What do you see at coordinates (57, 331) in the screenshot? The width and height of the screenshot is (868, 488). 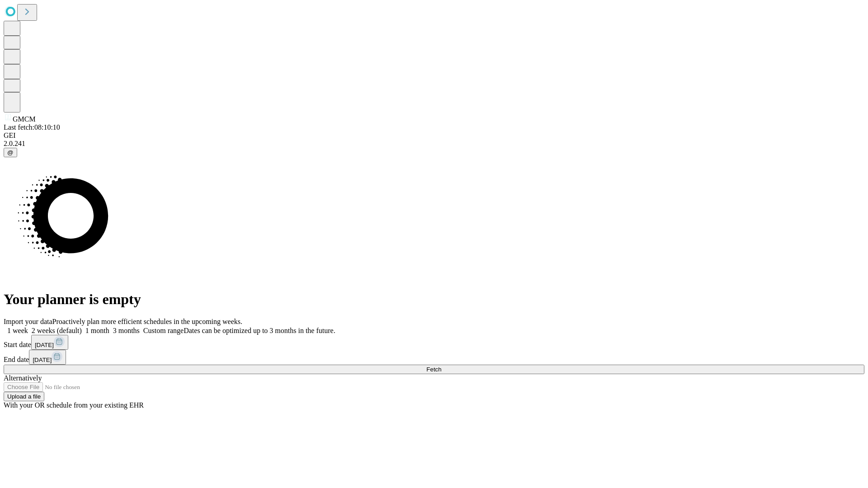 I see `span: 2 weeks (default)` at bounding box center [57, 331].